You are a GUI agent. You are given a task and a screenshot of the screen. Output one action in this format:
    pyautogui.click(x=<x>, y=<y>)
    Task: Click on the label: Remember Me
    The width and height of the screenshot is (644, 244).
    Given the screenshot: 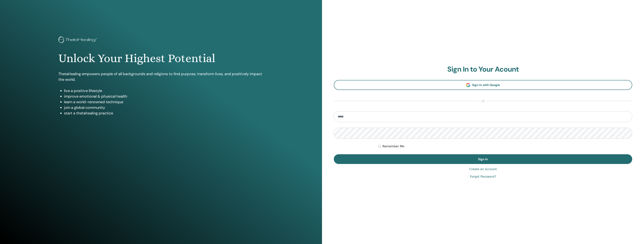 What is the action you would take?
    pyautogui.click(x=393, y=146)
    